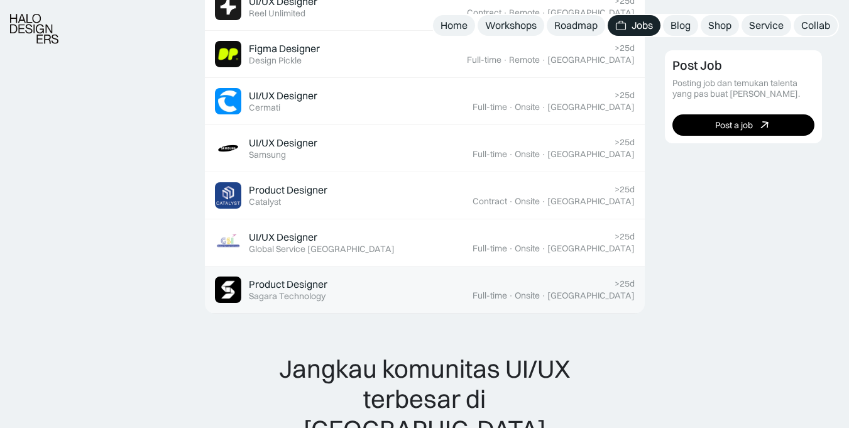  Describe the element at coordinates (287, 296) in the screenshot. I see `div: Sagara Technology` at that location.